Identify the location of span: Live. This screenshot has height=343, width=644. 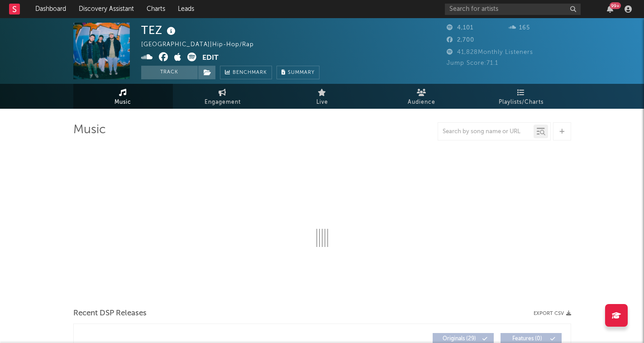
(322, 102).